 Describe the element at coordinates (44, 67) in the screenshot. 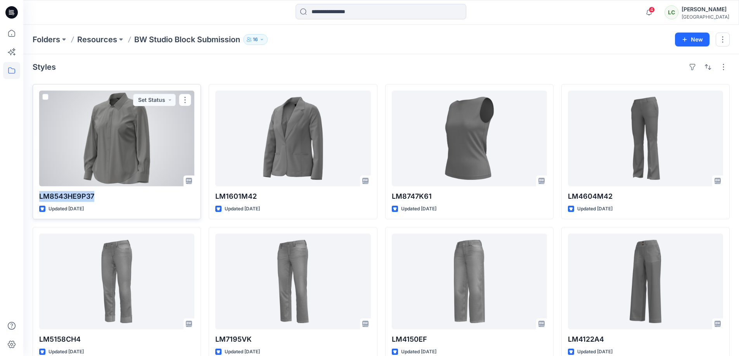

I see `h4: Styles` at that location.